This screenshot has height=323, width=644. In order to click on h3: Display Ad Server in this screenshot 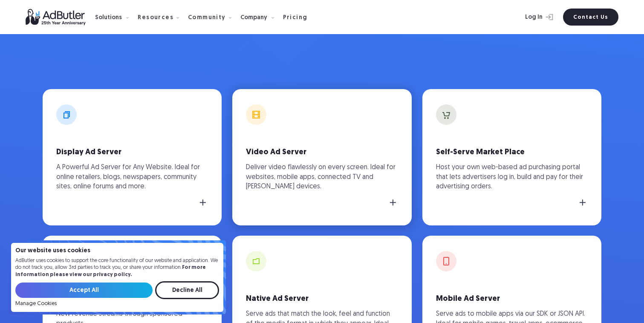, I will do `click(132, 153)`.